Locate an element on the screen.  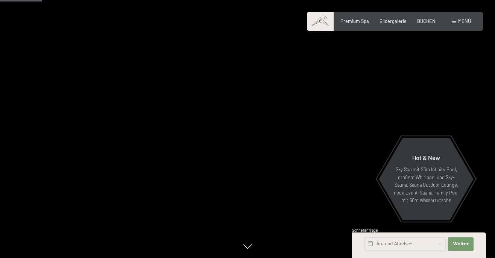
a: Bildergalerie is located at coordinates (393, 21).